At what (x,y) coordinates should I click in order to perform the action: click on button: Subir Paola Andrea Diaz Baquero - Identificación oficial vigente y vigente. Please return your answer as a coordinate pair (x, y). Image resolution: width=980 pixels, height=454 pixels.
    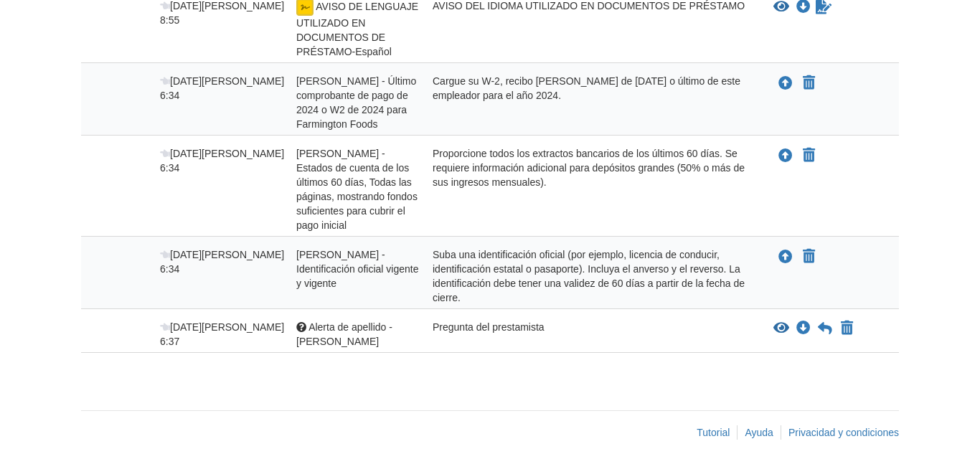
    Looking at the image, I should click on (785, 257).